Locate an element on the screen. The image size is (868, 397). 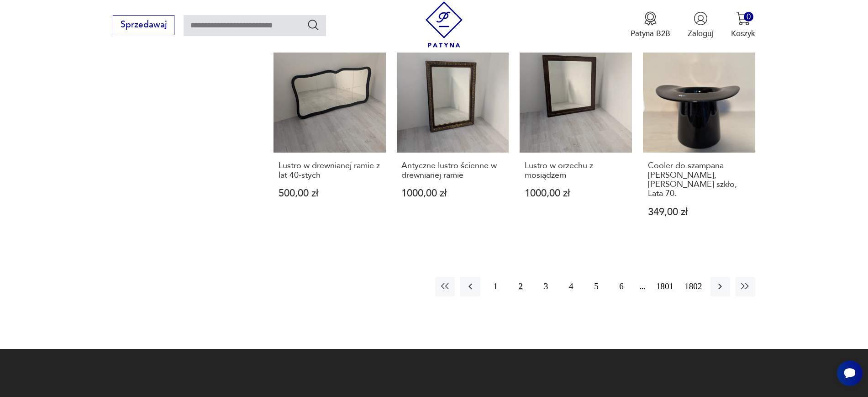
p: 500,00 zł is located at coordinates (330, 193).